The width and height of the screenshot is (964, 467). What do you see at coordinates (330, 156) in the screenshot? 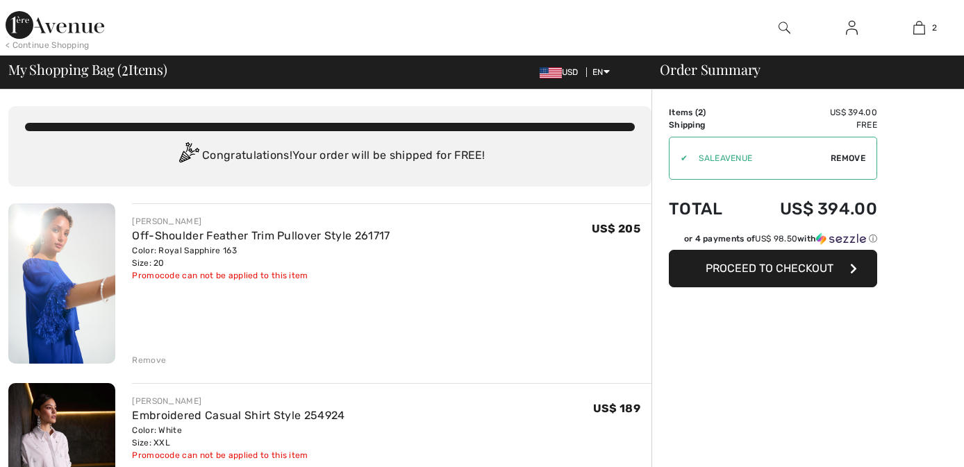
I see `div: Congratulations! Your order will be shipped for FREE!` at bounding box center [330, 156].